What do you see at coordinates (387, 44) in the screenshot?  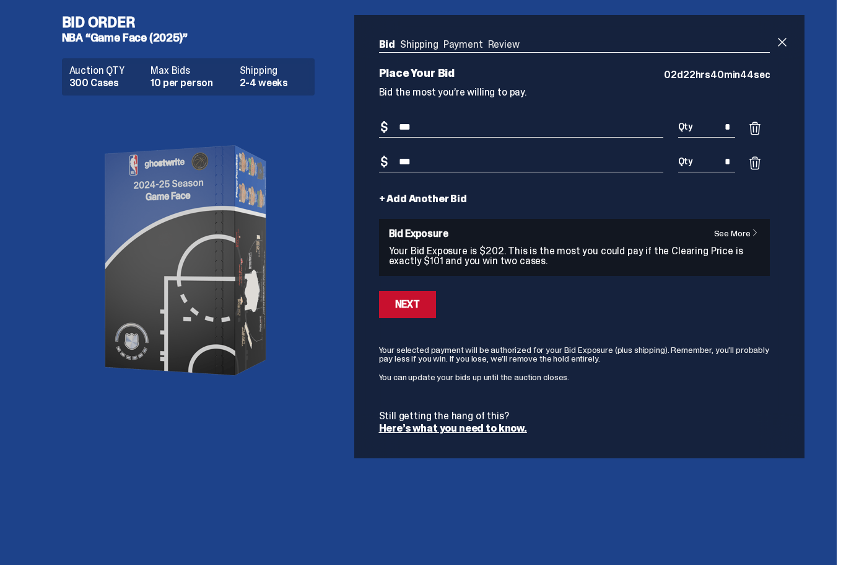 I see `a: Bid` at bounding box center [387, 44].